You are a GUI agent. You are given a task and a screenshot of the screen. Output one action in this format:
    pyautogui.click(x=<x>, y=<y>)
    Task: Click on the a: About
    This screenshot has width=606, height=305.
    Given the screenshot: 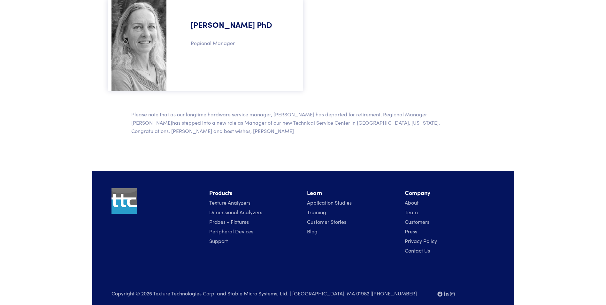 What is the action you would take?
    pyautogui.click(x=411, y=202)
    